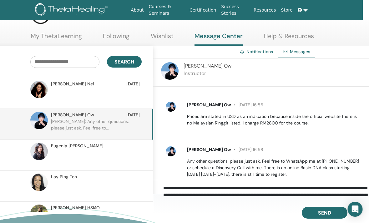 This screenshot has height=223, width=369. I want to click on div: Open Intercom Messenger, so click(355, 209).